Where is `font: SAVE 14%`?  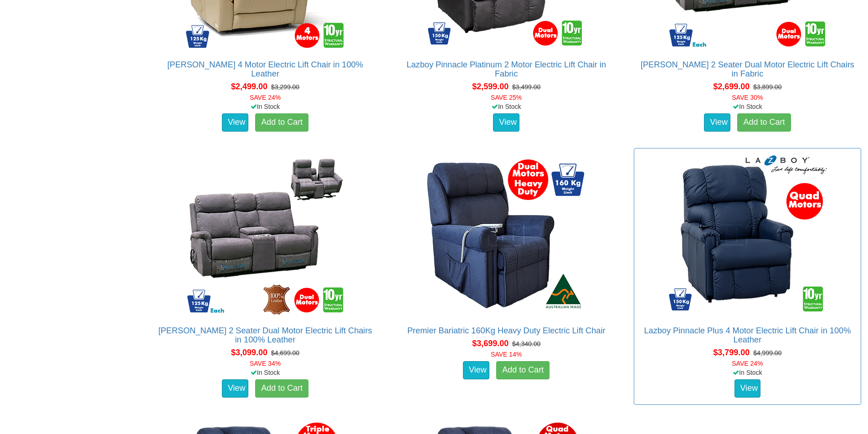
font: SAVE 14% is located at coordinates (506, 354).